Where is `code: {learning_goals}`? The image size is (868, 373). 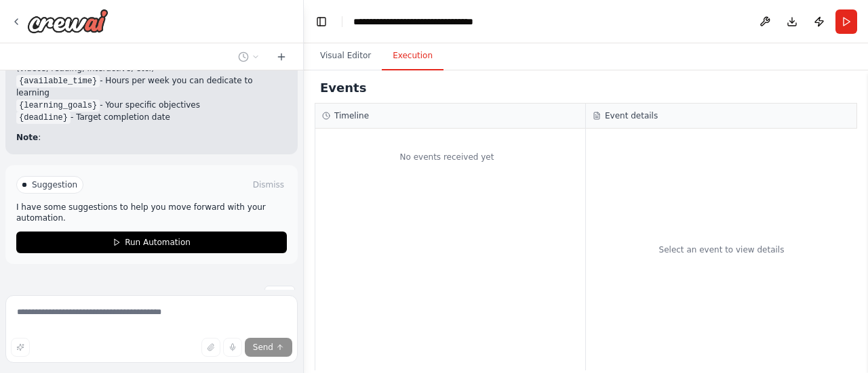 code: {learning_goals} is located at coordinates (58, 105).